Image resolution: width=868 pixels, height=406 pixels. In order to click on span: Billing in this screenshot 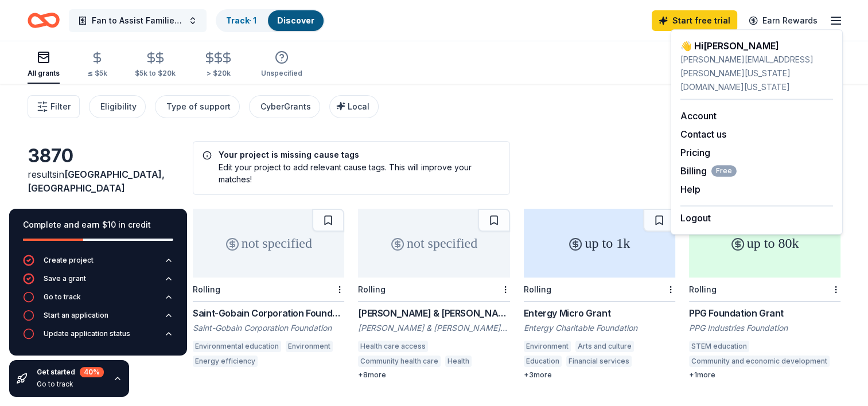, I will do `click(709, 170)`.